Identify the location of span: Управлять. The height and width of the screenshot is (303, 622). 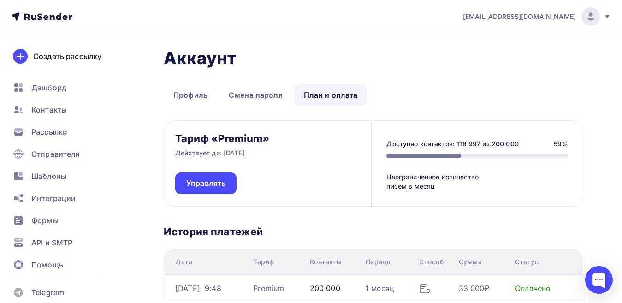
(206, 183).